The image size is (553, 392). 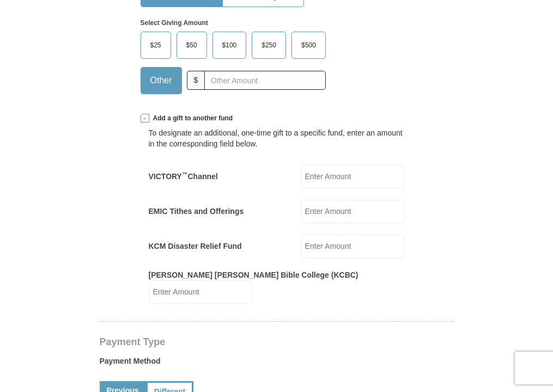 What do you see at coordinates (276, 139) in the screenshot?
I see `div: To designate an additional, one-time gift to a specific fund, enter an amount in the correspondin...` at bounding box center [276, 139].